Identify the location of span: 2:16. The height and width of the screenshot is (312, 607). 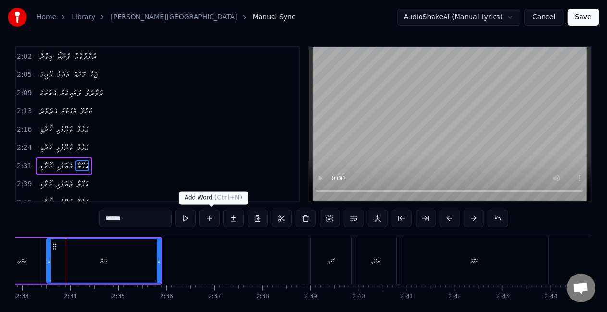
(24, 130).